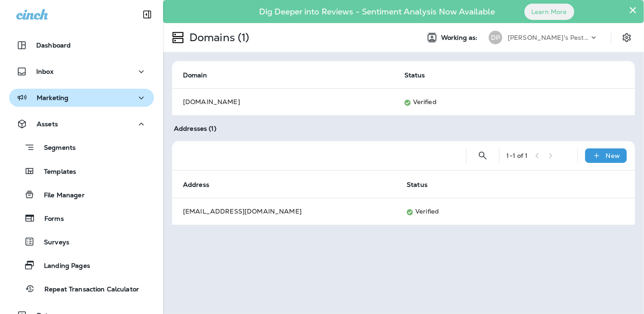  What do you see at coordinates (627, 37) in the screenshot?
I see `button: Settings` at bounding box center [627, 37].